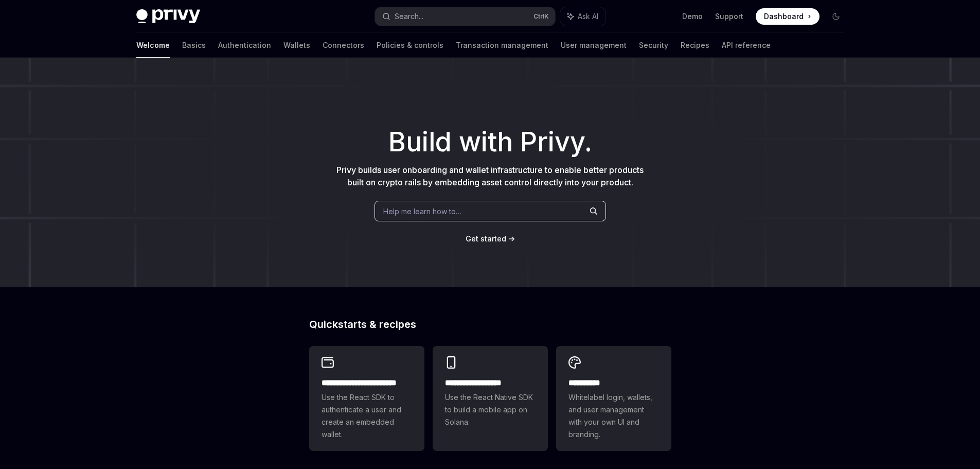 Image resolution: width=980 pixels, height=469 pixels. I want to click on a: User management, so click(594, 45).